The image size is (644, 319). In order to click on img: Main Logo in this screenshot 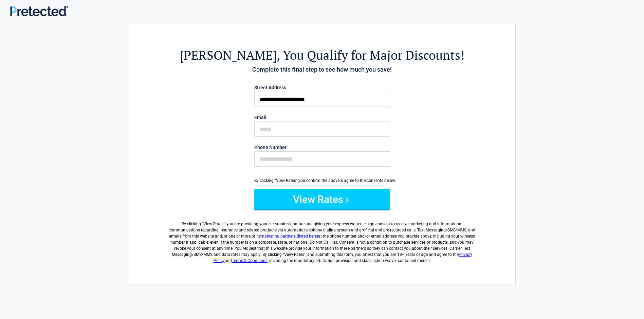, I will do `click(39, 11)`.